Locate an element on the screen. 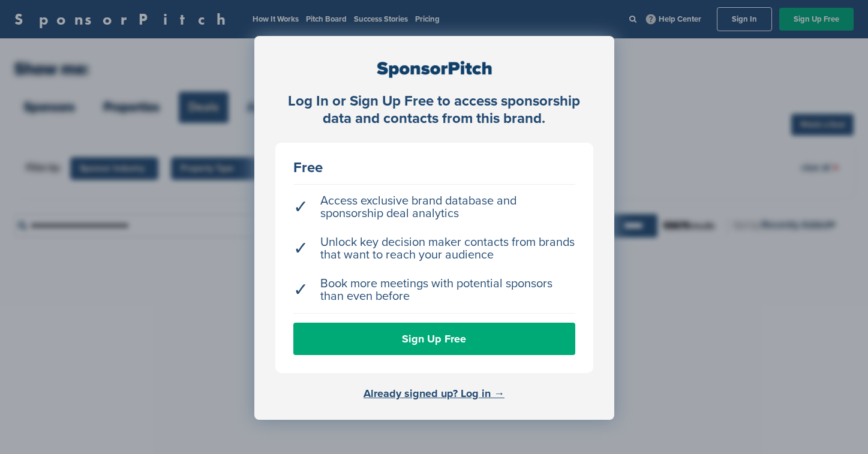 This screenshot has width=868, height=454. li: Access exclusive brand database and sponsorship deal analytics is located at coordinates (434, 208).